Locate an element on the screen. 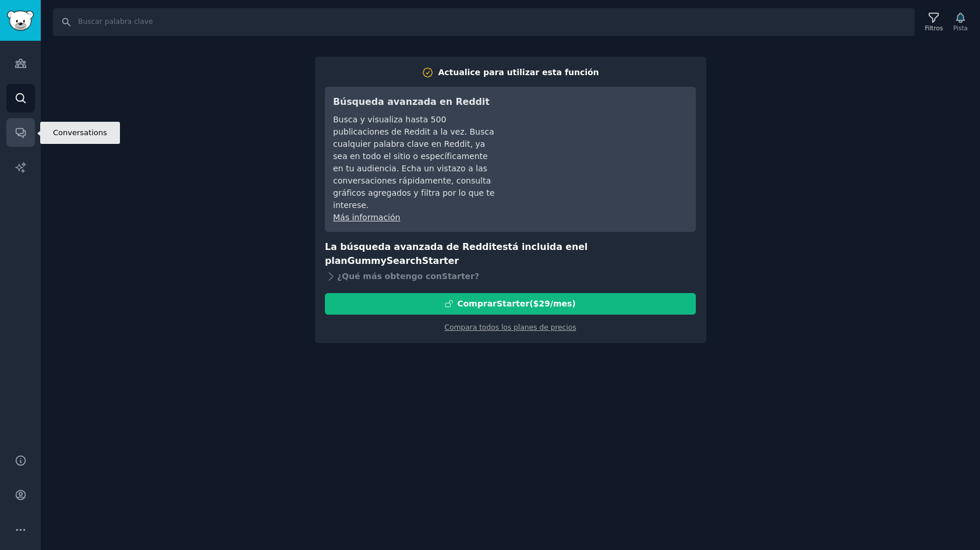  font: ¿Qué más obtengo con is located at coordinates (390, 276).